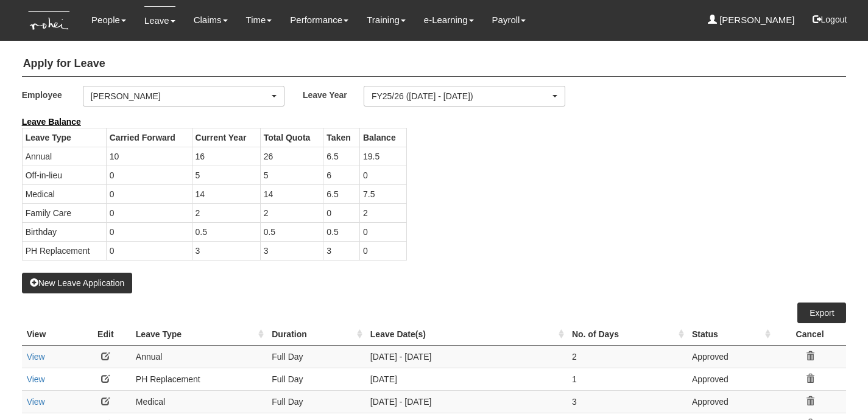  Describe the element at coordinates (226, 156) in the screenshot. I see `td: 16` at that location.